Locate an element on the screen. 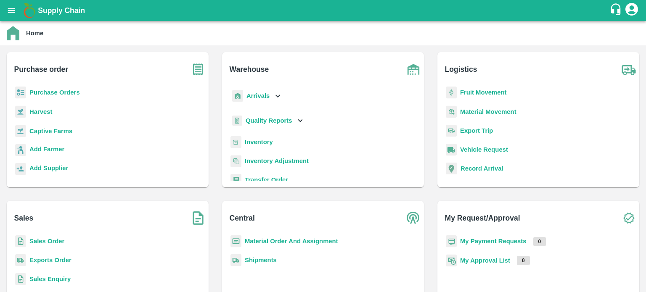  a: Add Farmer is located at coordinates (47, 150).